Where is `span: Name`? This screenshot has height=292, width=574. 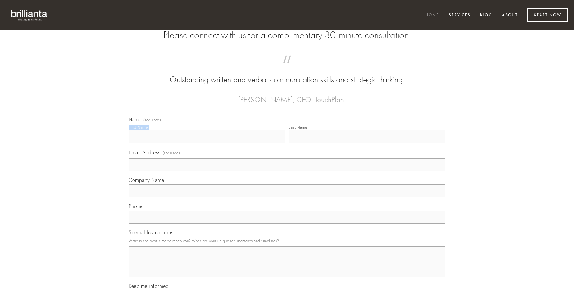 span: Name is located at coordinates (135, 119).